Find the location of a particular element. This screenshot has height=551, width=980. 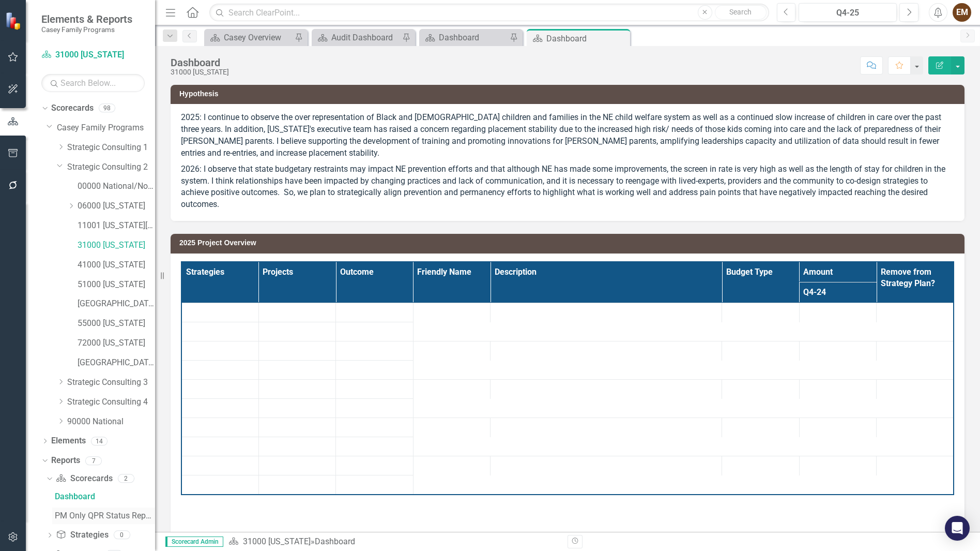

div: 2 is located at coordinates (127, 478).